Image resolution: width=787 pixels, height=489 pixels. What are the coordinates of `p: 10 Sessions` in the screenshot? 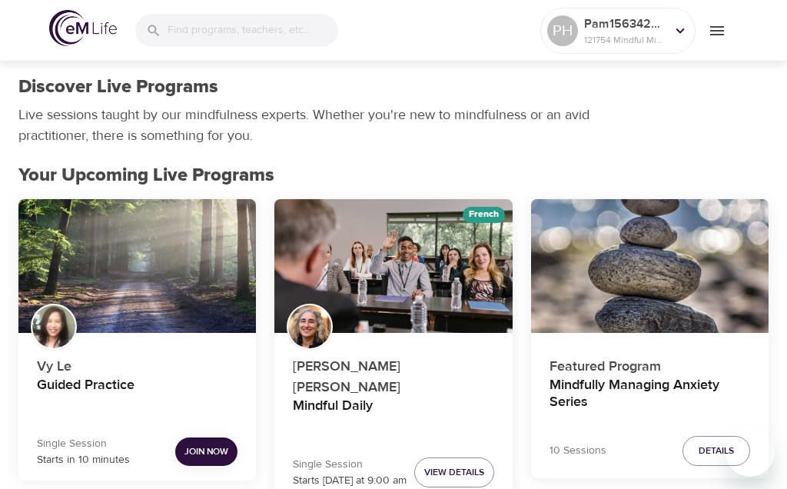 It's located at (578, 451).